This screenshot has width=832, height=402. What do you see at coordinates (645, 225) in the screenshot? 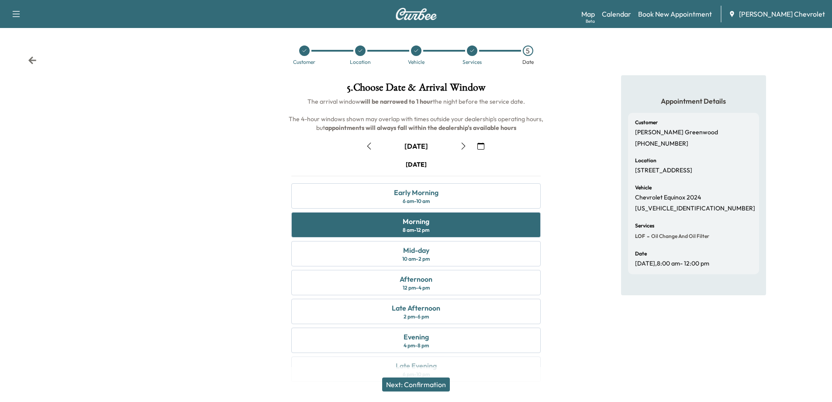
I see `h6: Services` at bounding box center [645, 225].